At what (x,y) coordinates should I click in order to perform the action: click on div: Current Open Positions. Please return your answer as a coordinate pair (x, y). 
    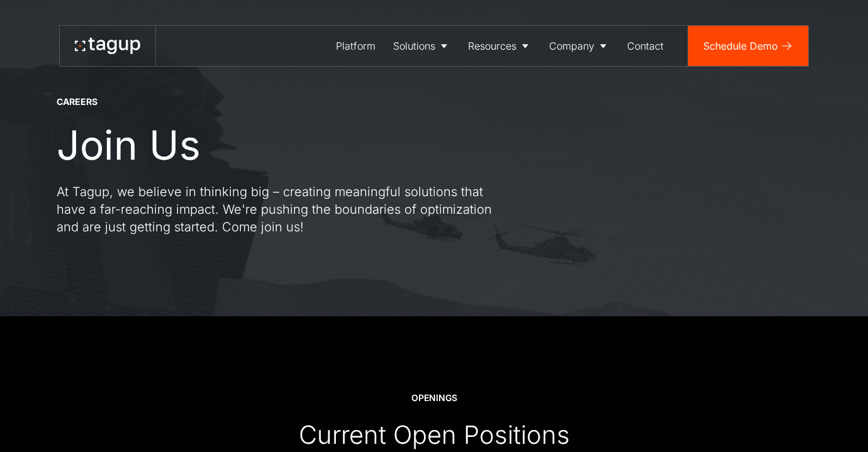
    Looking at the image, I should click on (434, 435).